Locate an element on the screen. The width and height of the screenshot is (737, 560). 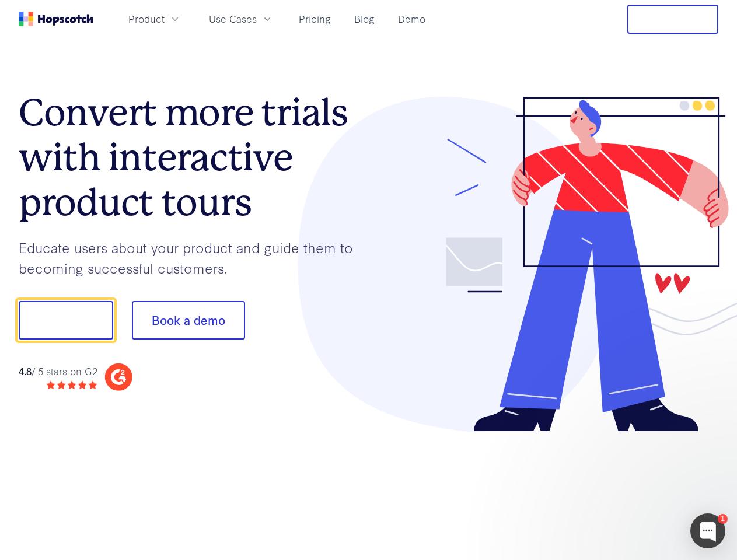
button: Book a demo is located at coordinates (189, 321).